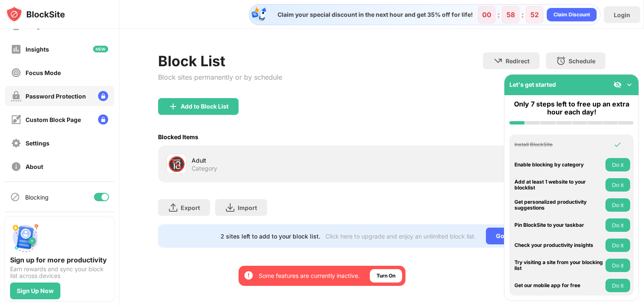  Describe the element at coordinates (53, 120) in the screenshot. I see `div: Custom Block Page` at that location.